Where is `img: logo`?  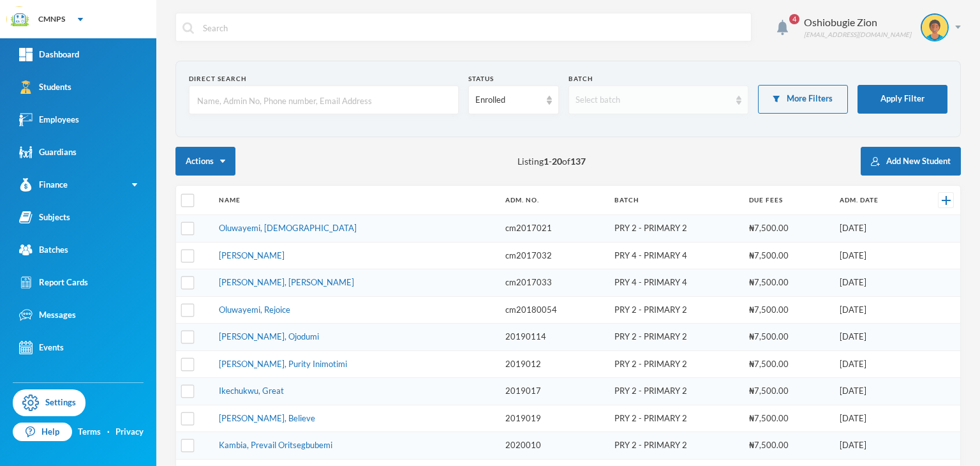
img: logo is located at coordinates (20, 20).